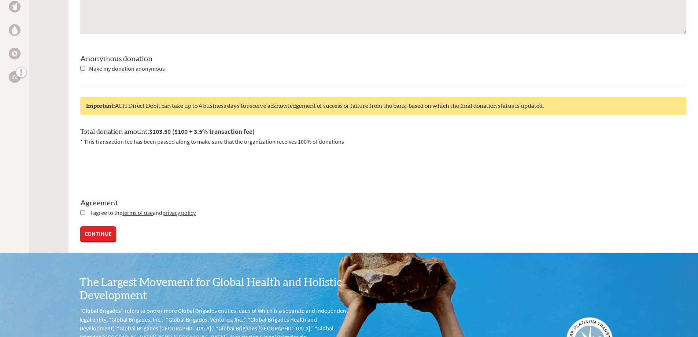 The image size is (698, 337). Describe the element at coordinates (15, 7) in the screenshot. I see `div: Public Health` at that location.